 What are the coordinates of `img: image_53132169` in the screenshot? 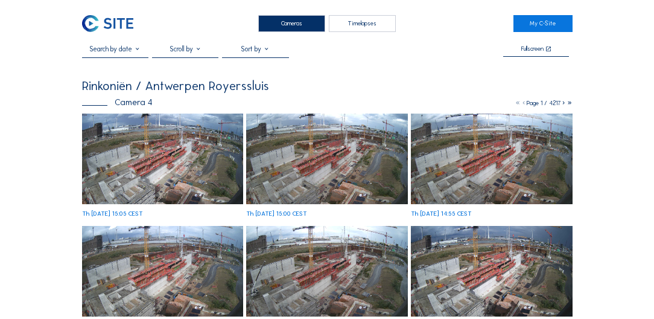 It's located at (327, 159).